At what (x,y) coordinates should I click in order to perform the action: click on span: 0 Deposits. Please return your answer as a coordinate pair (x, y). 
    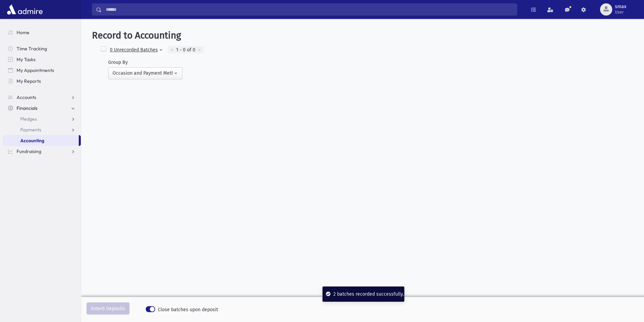
    Looking at the image, I should click on (114, 308).